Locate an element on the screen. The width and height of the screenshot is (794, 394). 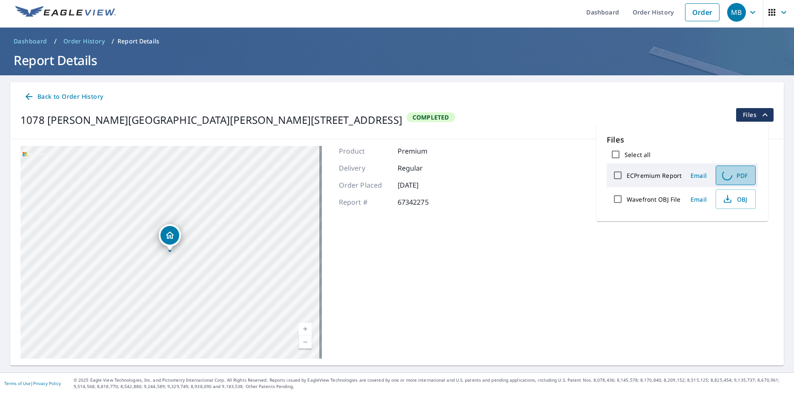
a: Dashboard is located at coordinates (30, 41).